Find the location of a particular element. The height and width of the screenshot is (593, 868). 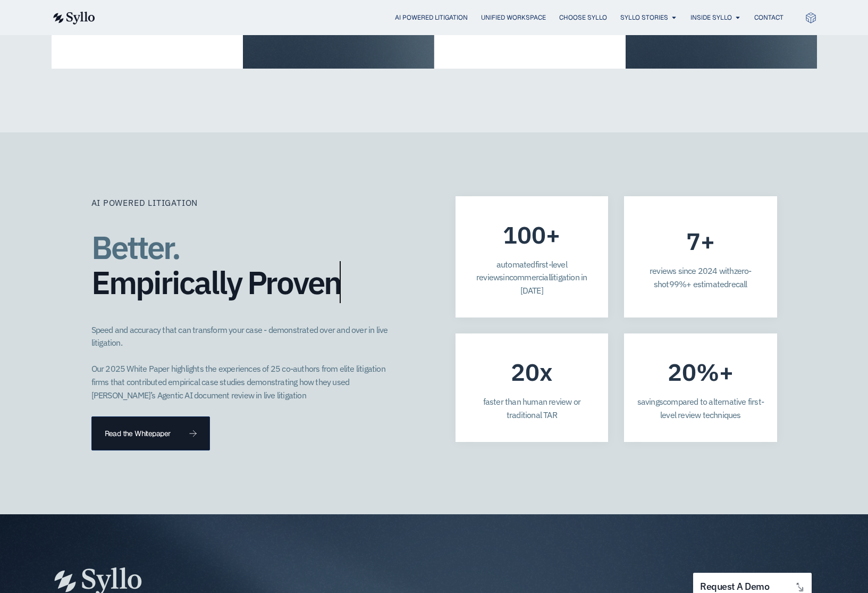

span: in is located at coordinates (505, 277).